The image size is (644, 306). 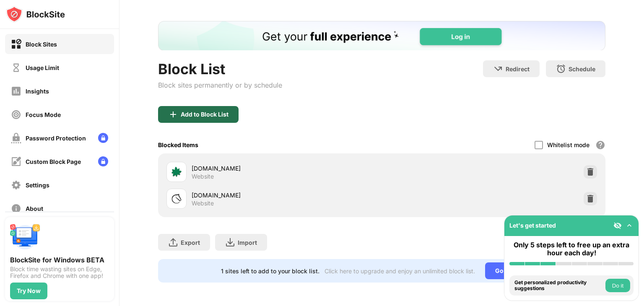 I want to click on div: About, so click(x=34, y=208).